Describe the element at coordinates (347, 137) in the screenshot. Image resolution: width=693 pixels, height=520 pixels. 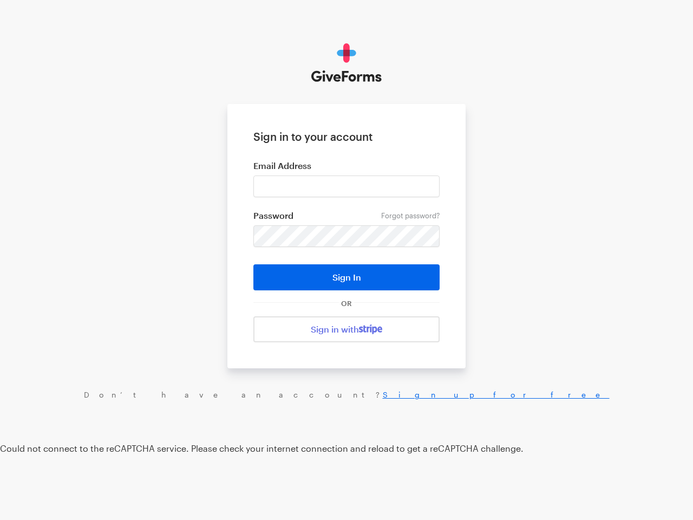
I see `h1: Sign in to your account` at that location.